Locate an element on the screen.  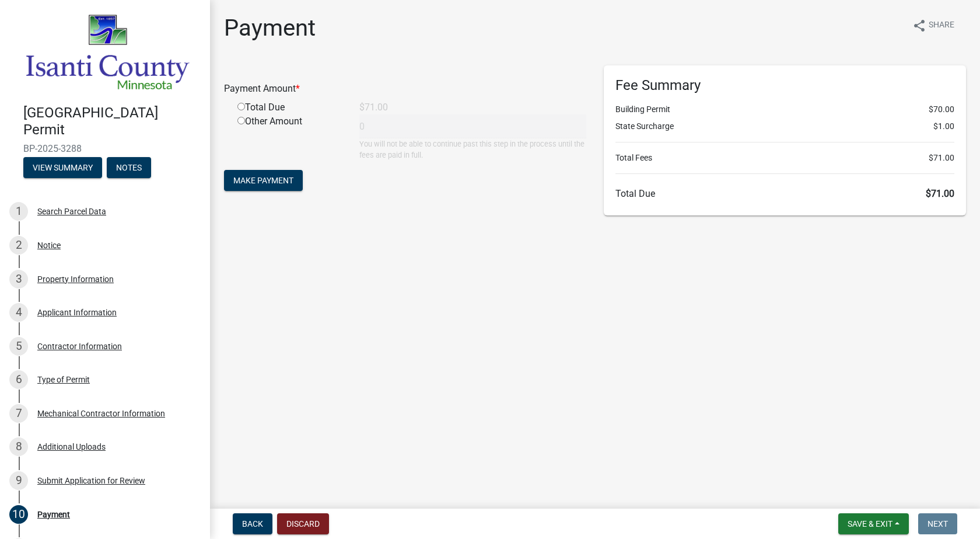
span: Make Payment is located at coordinates (263, 180).